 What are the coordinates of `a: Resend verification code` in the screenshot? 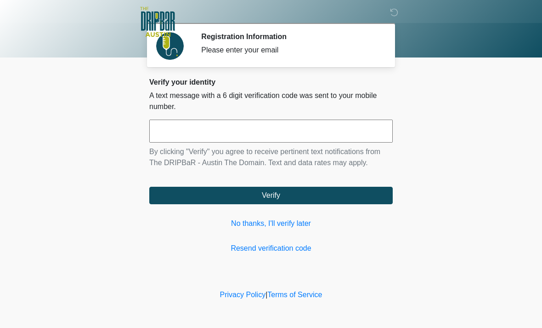 It's located at (271, 248).